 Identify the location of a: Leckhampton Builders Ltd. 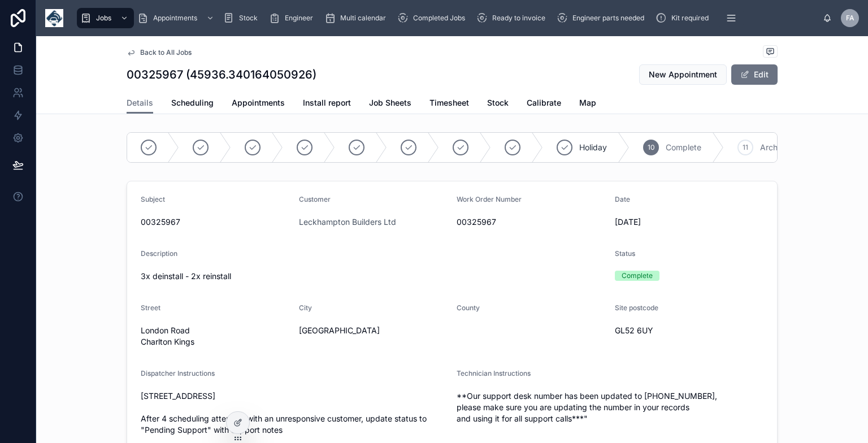
(348, 222).